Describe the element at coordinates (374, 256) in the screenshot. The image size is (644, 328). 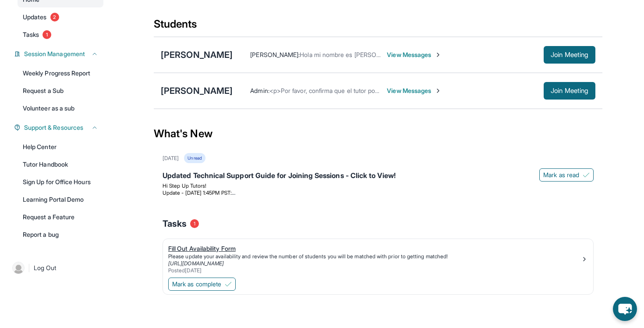
I see `div: Please update your availability and review the number of students you will be matched with prior ...` at that location.